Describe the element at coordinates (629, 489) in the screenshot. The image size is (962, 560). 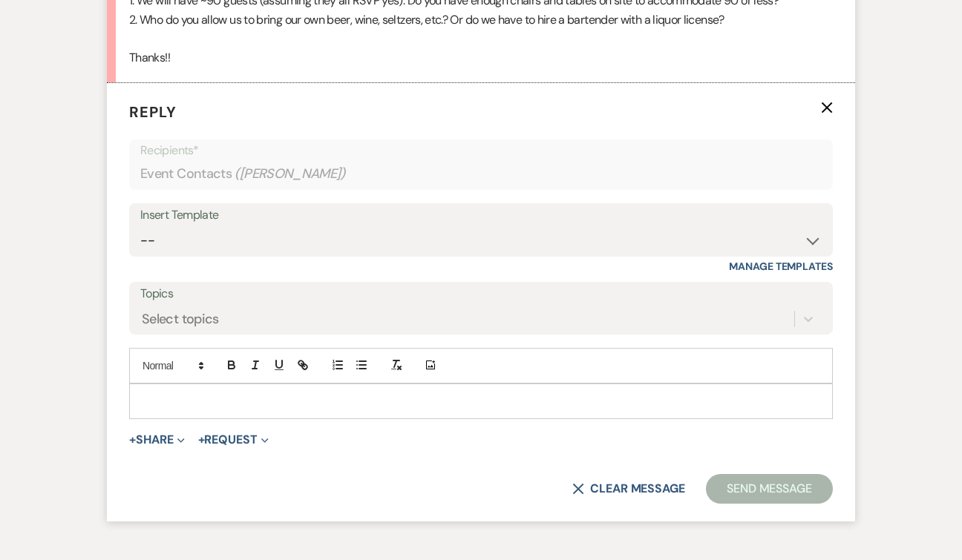
I see `button: Clear message` at that location.